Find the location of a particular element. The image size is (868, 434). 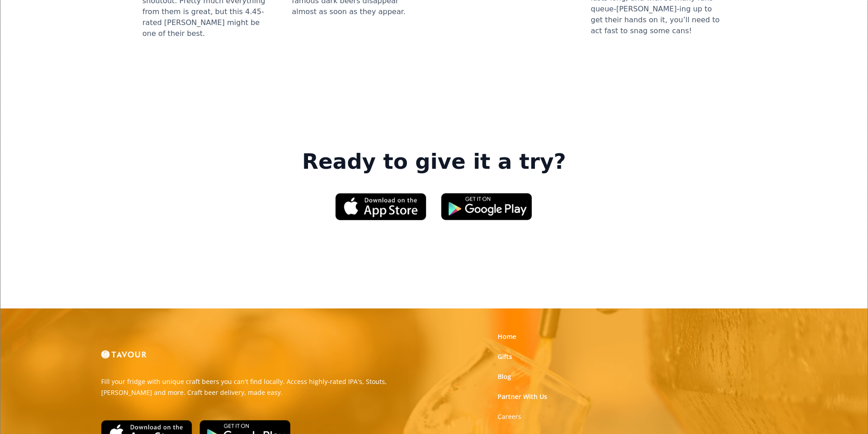

strong: Ready to give it a try? is located at coordinates (434, 162).